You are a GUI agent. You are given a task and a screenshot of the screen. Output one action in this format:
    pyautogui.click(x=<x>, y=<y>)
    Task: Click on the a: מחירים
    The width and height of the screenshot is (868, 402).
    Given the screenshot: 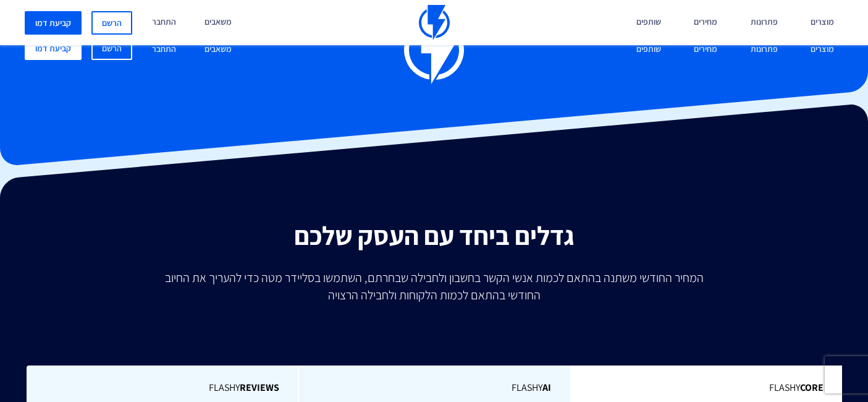 What is the action you would take?
    pyautogui.click(x=705, y=49)
    